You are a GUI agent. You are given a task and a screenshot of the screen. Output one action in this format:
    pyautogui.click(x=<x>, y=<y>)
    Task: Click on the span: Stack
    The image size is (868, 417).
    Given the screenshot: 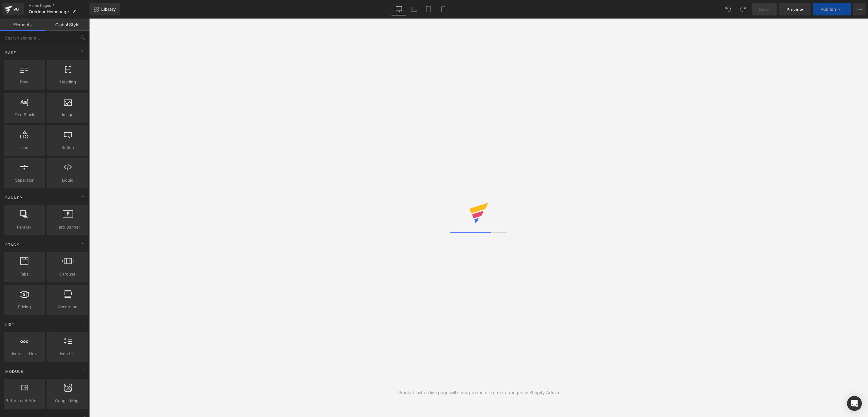 What is the action you would take?
    pyautogui.click(x=12, y=245)
    